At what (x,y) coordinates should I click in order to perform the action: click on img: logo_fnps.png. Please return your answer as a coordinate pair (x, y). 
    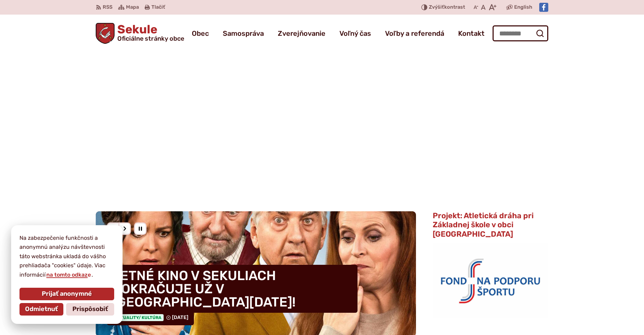
    Looking at the image, I should click on (490, 280).